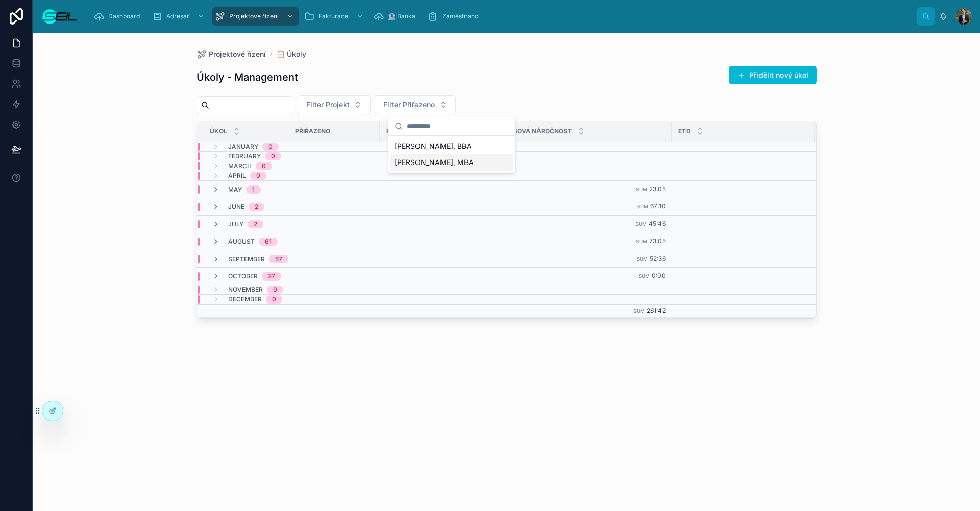  I want to click on span: 🏦 Banka, so click(402, 16).